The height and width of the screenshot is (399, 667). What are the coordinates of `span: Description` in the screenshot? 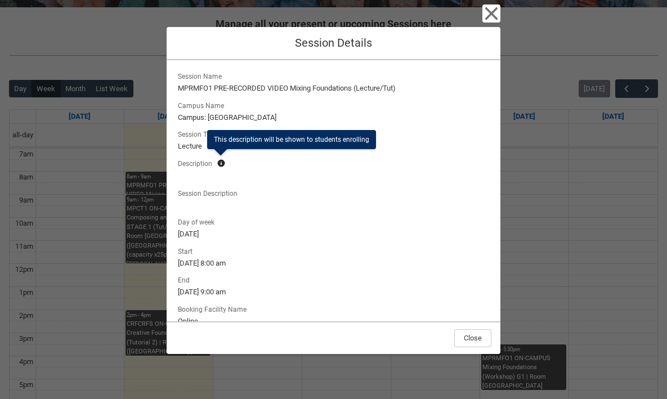 It's located at (197, 163).